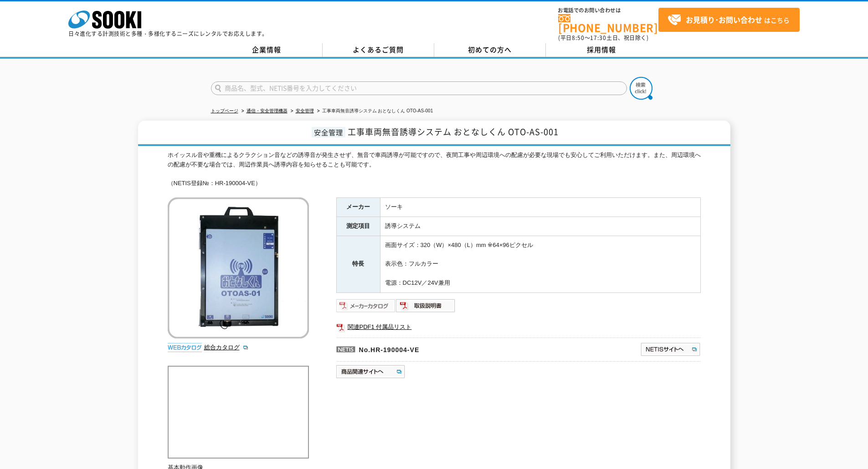 The image size is (868, 469). Describe the element at coordinates (267, 111) in the screenshot. I see `a: 通信・安全管理機器` at that location.